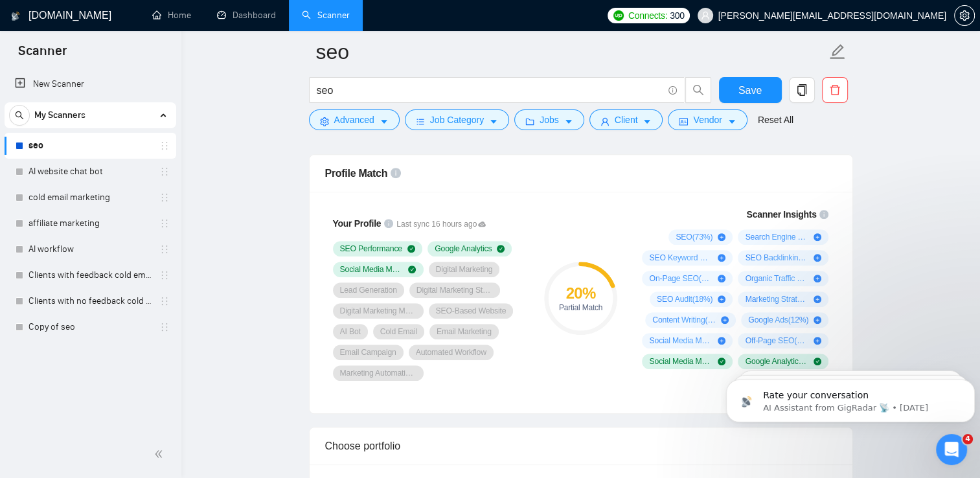  Describe the element at coordinates (968, 439) in the screenshot. I see `span: 4` at that location.